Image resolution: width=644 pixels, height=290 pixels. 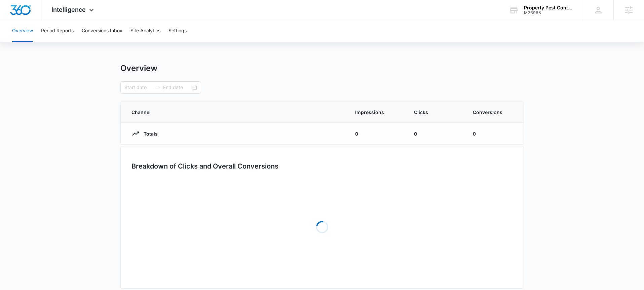 What do you see at coordinates (548, 8) in the screenshot?
I see `div: account name` at bounding box center [548, 8].